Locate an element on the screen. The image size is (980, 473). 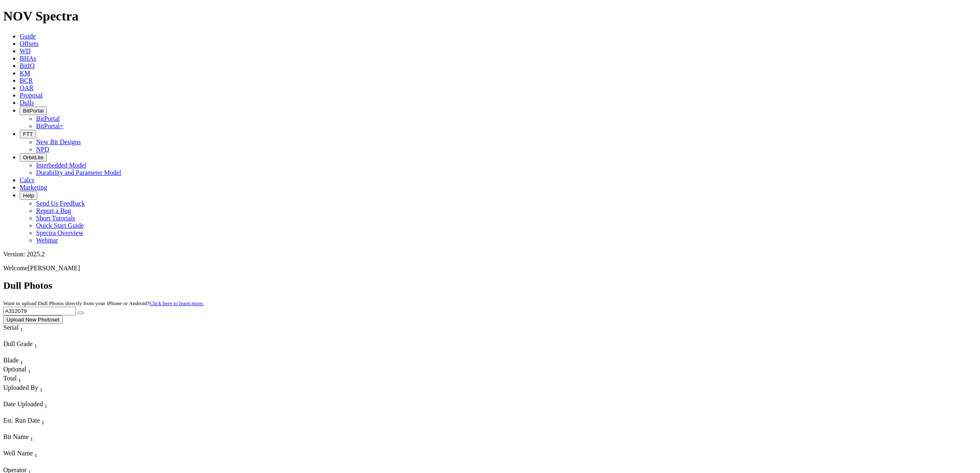
a: BitPortal is located at coordinates (48, 118).